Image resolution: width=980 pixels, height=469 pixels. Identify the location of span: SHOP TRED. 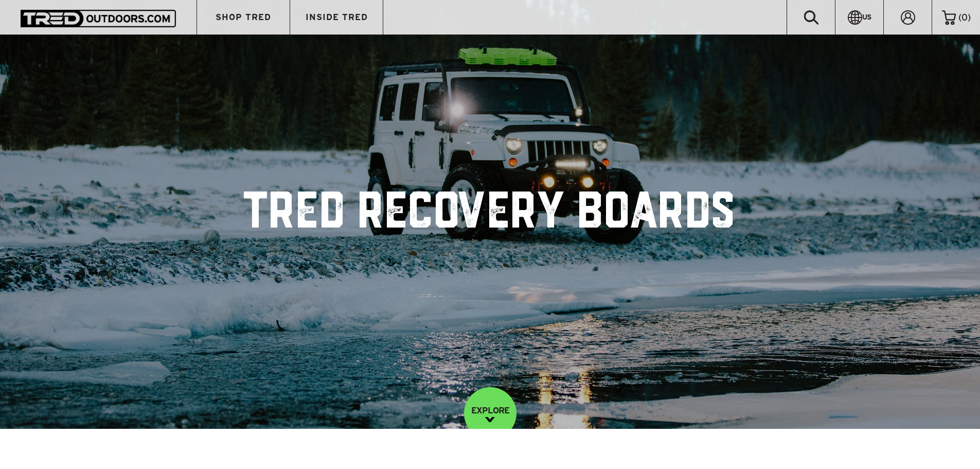
(243, 17).